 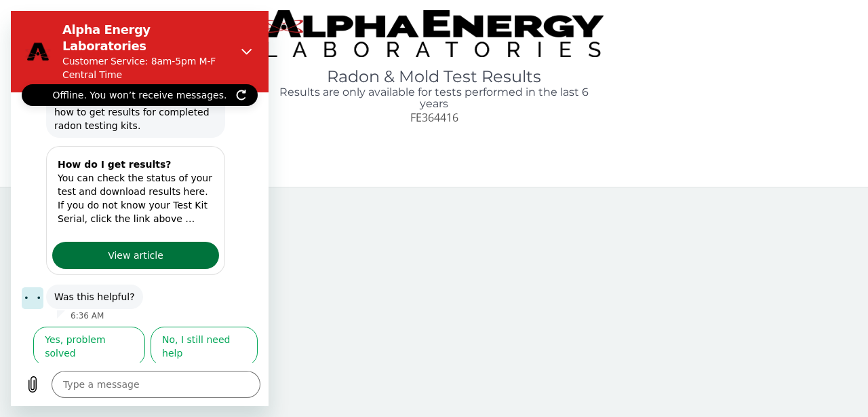 I want to click on button: Upload file, so click(x=21, y=373).